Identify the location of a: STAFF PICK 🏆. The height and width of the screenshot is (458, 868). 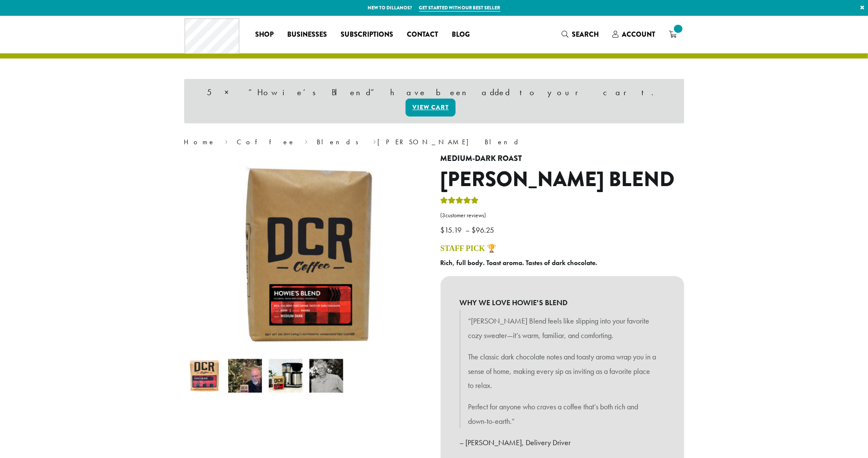
(468, 248).